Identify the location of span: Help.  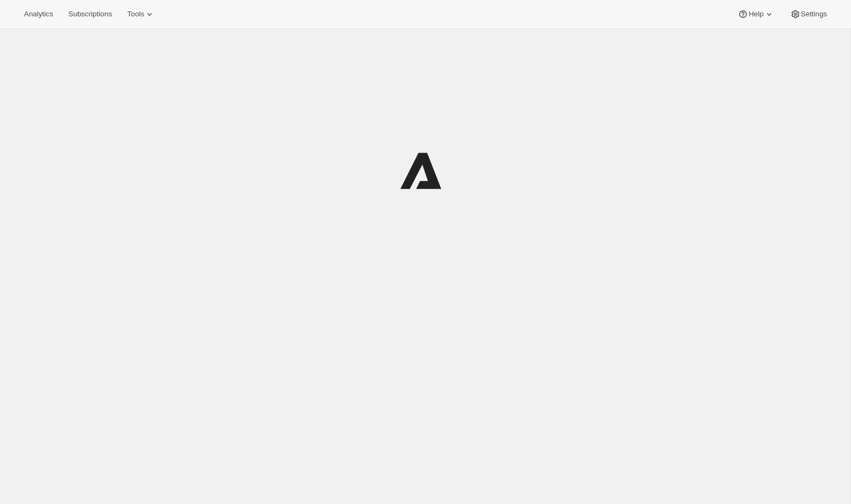
(756, 14).